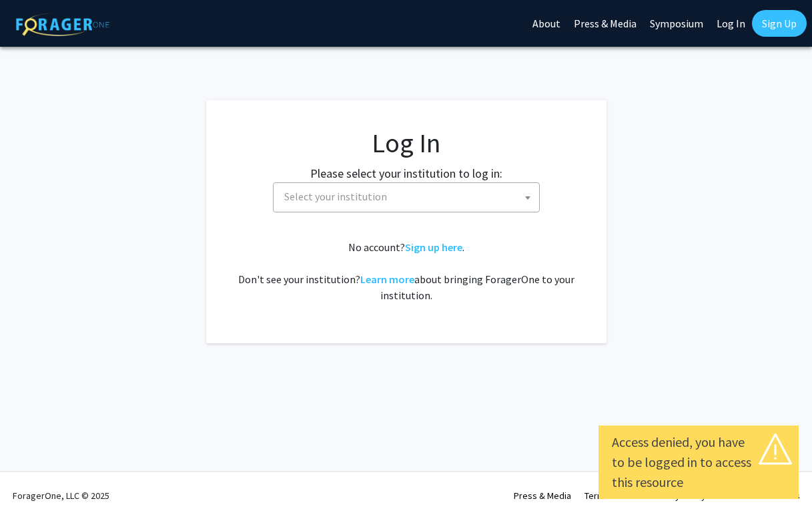 Image resolution: width=812 pixels, height=519 pixels. Describe the element at coordinates (610, 495) in the screenshot. I see `a: Terms of Use` at that location.